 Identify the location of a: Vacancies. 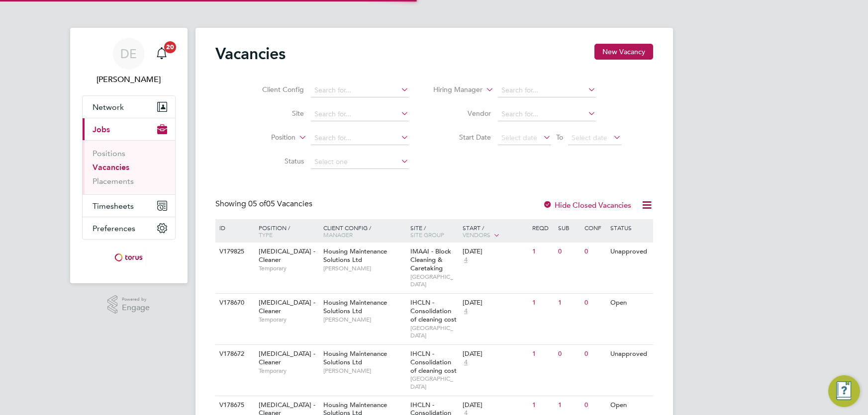
(111, 167).